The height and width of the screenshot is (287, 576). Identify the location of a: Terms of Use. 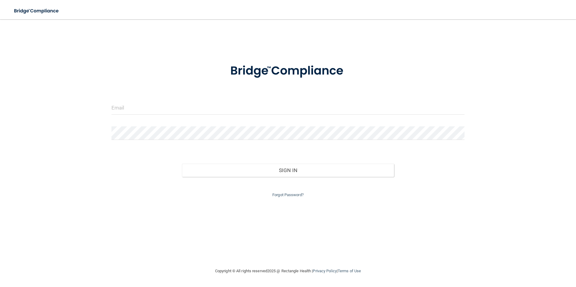
(349, 271).